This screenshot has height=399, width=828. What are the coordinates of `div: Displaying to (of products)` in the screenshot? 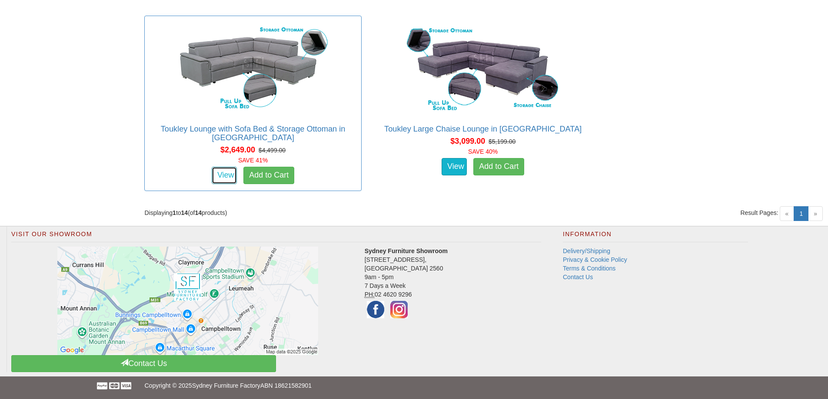 It's located at (310, 213).